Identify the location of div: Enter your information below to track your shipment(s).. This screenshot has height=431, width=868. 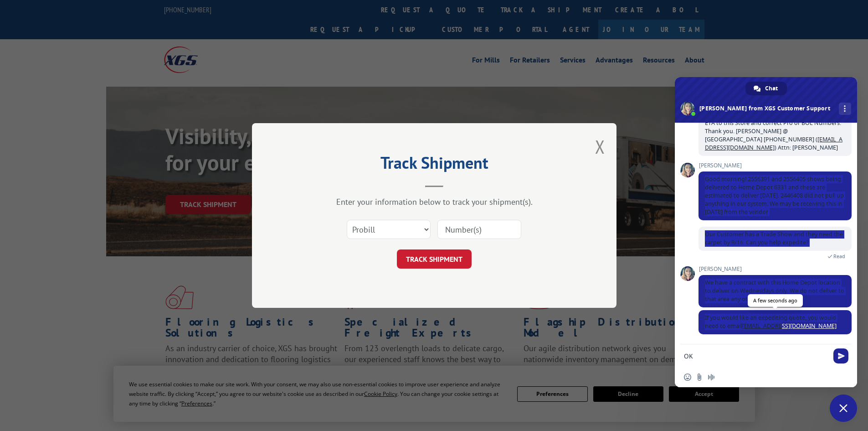
(434, 201).